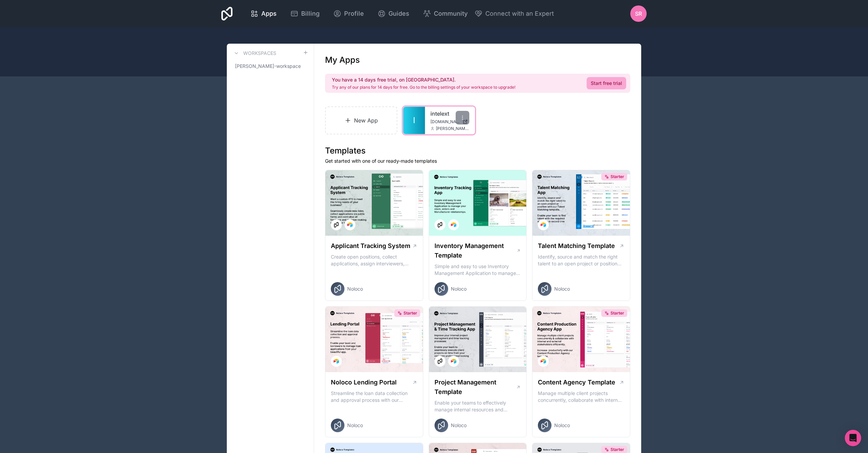 The image size is (868, 453). Describe the element at coordinates (424, 88) in the screenshot. I see `p: Try any of our plans for 14 days for free. Go to the billing settings of your workspace to upgrade!` at that location.